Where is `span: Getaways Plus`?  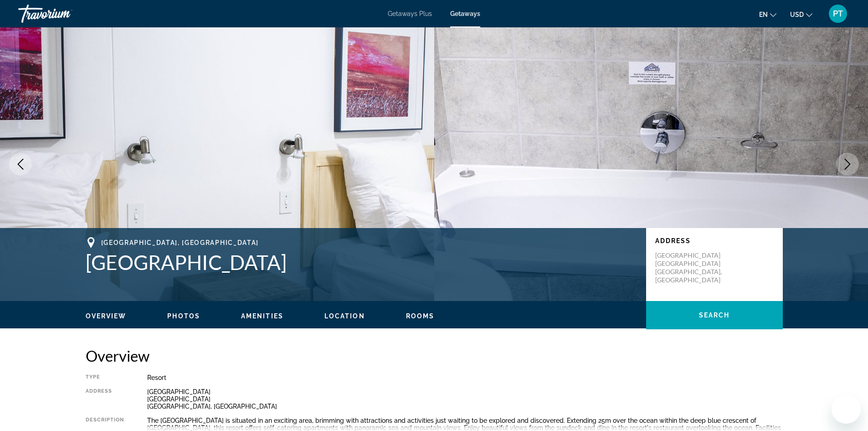
span: Getaways Plus is located at coordinates (409, 14).